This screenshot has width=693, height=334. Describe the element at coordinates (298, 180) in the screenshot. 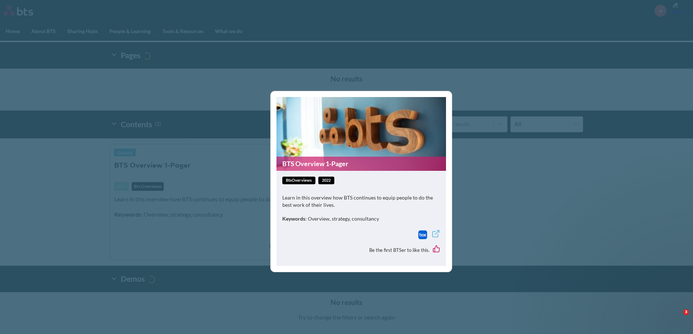

I see `span: btsOverviews` at that location.